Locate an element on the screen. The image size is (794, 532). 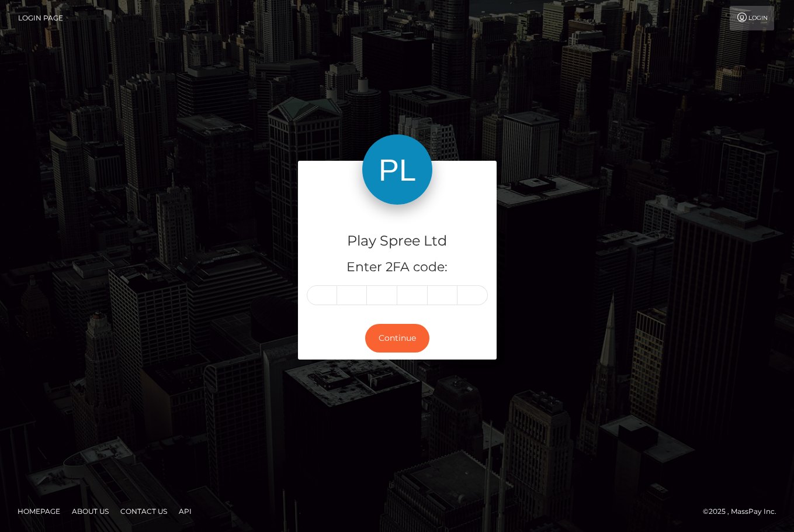
img: Play Spree Ltd is located at coordinates (398, 170).